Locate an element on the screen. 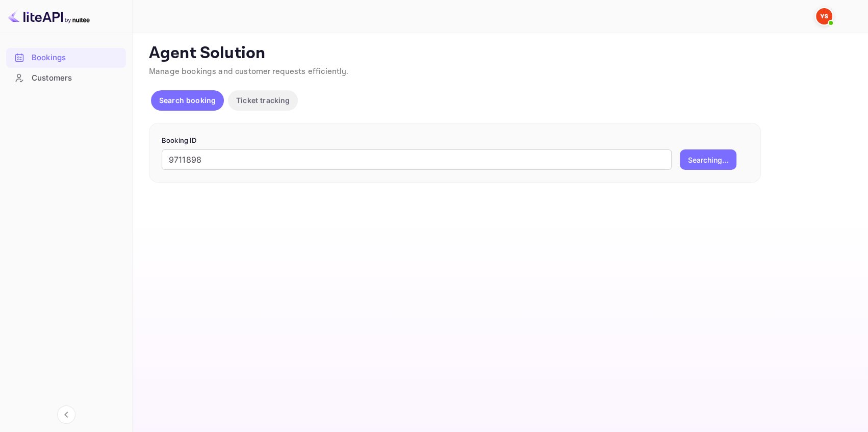  p: Agent Solution is located at coordinates (499, 54).